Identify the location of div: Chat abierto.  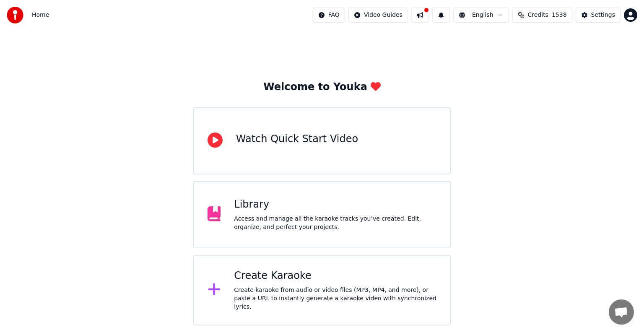
(622, 312).